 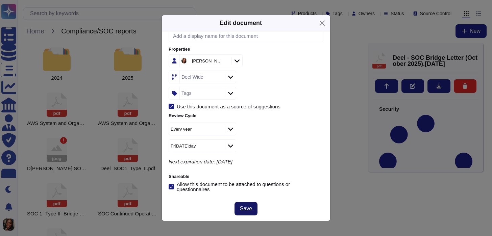 I want to click on button: Save, so click(x=246, y=209).